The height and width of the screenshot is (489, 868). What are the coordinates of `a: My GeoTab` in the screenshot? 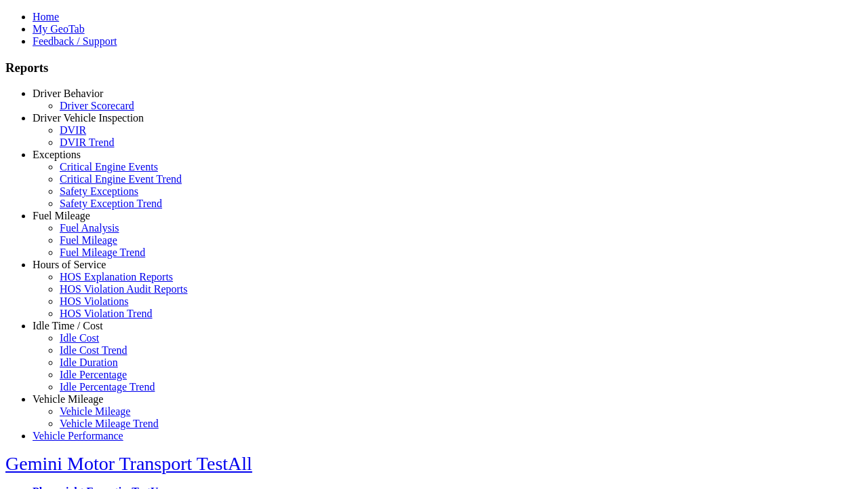 It's located at (58, 28).